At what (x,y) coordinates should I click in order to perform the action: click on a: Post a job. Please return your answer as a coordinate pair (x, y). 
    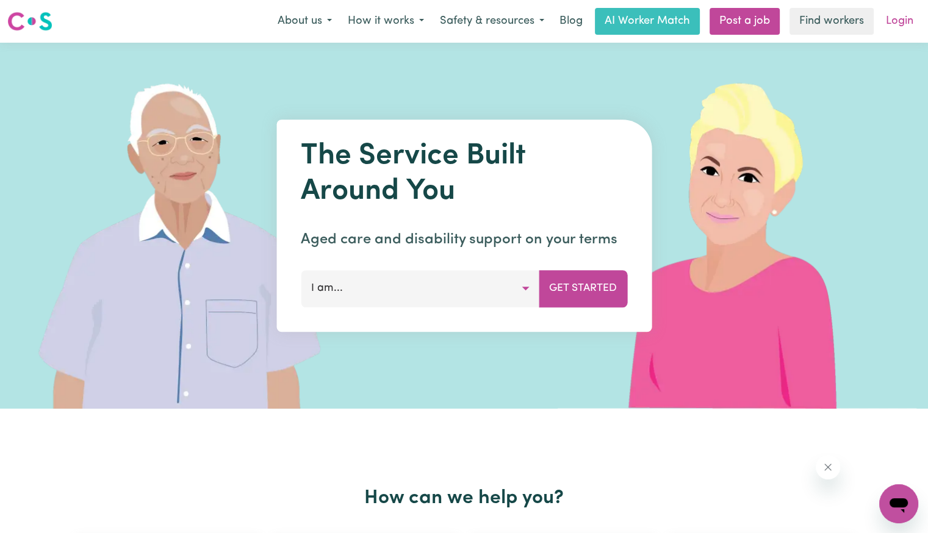
    Looking at the image, I should click on (744, 21).